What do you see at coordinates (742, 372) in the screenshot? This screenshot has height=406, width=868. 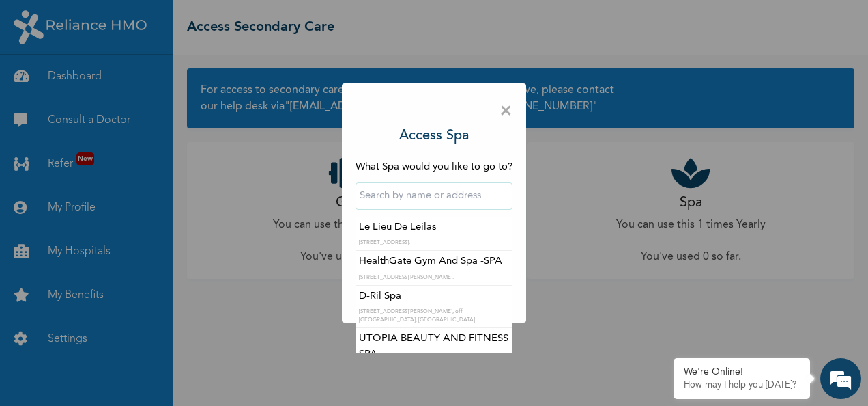 I see `div: We're Online!` at bounding box center [742, 372].